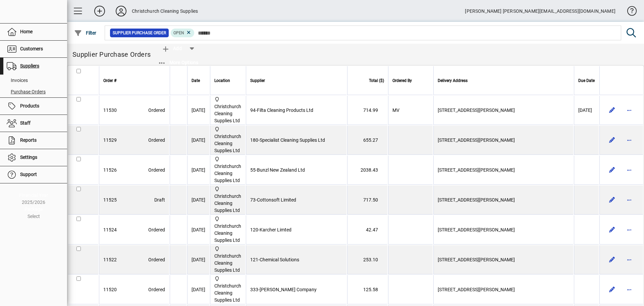  I want to click on span: Draft, so click(160, 200).